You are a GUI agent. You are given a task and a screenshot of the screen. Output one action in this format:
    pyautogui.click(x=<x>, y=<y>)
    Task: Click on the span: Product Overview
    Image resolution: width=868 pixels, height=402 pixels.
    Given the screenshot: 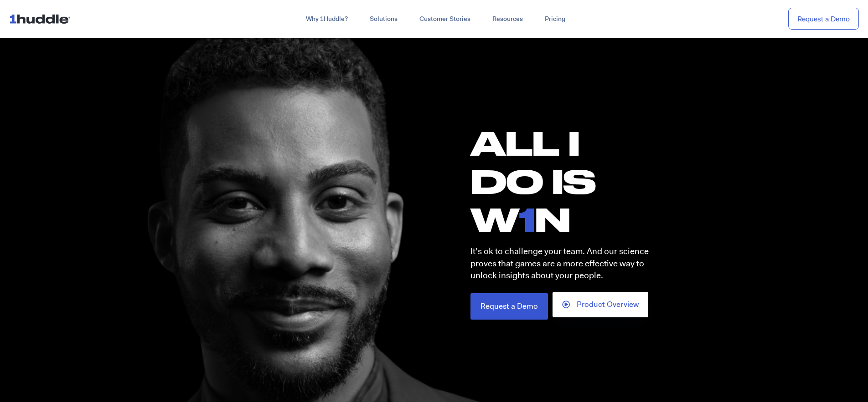 What is the action you would take?
    pyautogui.click(x=608, y=305)
    